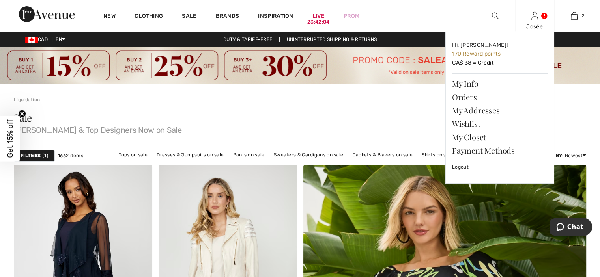  I want to click on a: Sweaters & Cardigans on sale, so click(308, 155).